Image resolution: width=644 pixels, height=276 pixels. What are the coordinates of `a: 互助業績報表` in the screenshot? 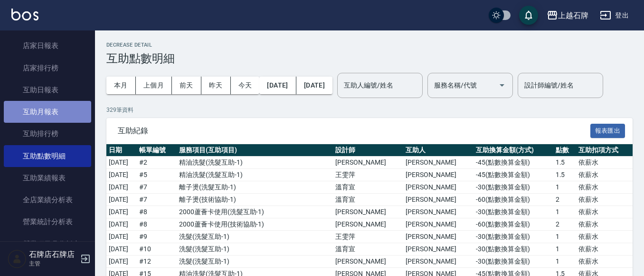 It's located at (47, 178).